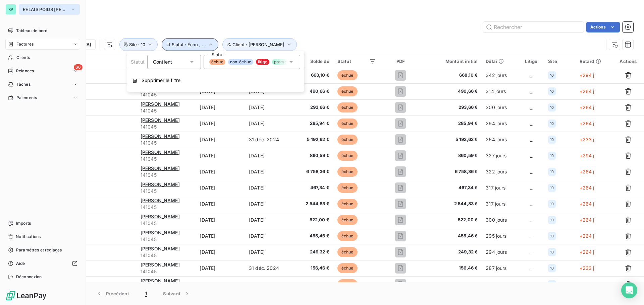  I want to click on td: 300 jours, so click(500, 220).